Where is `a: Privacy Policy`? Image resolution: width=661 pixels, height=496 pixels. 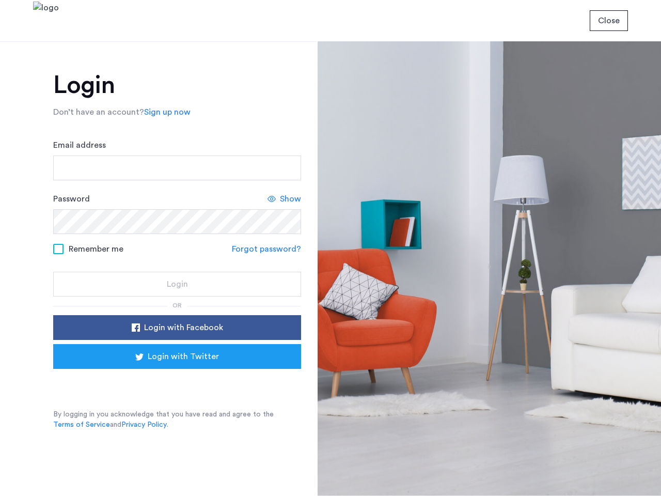
a: Privacy Policy is located at coordinates (144, 425).